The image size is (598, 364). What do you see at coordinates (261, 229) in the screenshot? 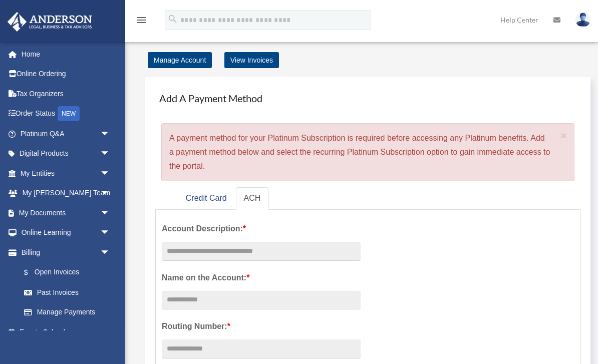
I see `label: Account Description:` at bounding box center [261, 229].